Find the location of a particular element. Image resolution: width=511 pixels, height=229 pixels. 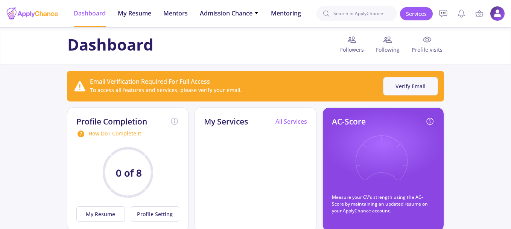

a: All Services is located at coordinates (291, 121).